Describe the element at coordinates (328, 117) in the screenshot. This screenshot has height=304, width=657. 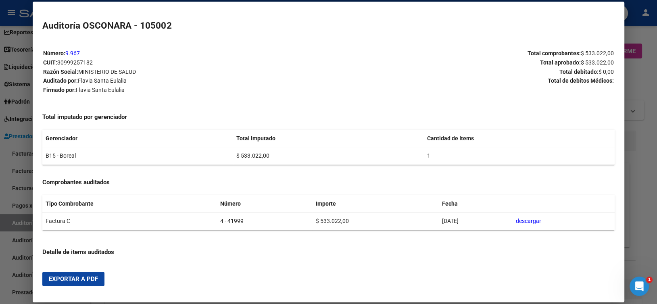
I see `h4: Total imputado por gerenciador` at that location.